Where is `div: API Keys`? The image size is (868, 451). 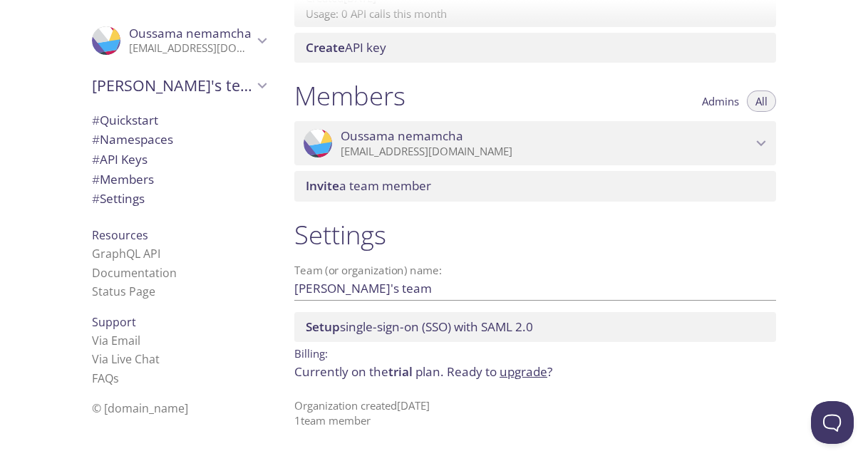
div: API Keys is located at coordinates (179, 159).